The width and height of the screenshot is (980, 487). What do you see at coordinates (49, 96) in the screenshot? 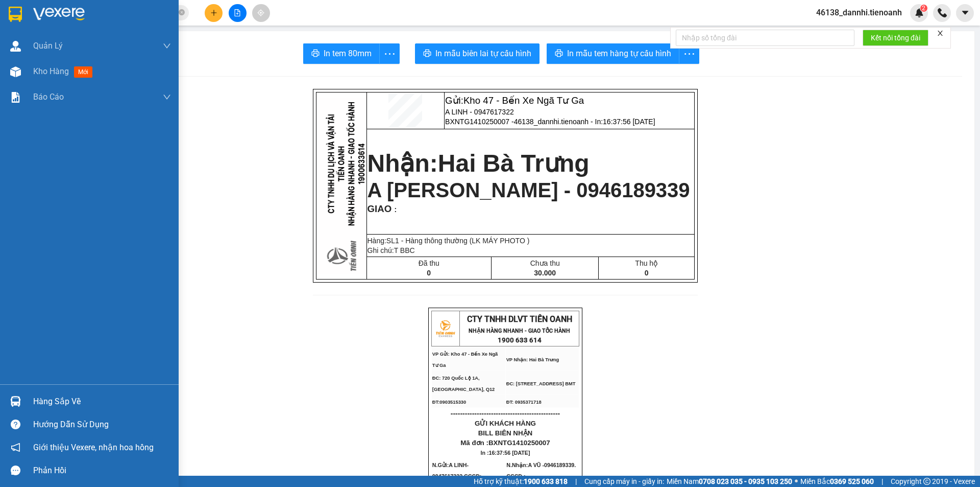
I see `span: Báo cáo` at bounding box center [49, 96].